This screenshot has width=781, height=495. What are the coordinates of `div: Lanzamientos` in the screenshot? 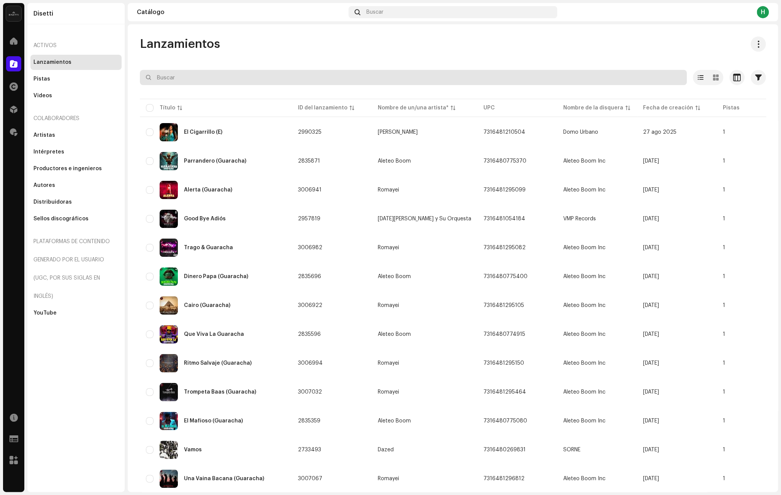 It's located at (52, 62).